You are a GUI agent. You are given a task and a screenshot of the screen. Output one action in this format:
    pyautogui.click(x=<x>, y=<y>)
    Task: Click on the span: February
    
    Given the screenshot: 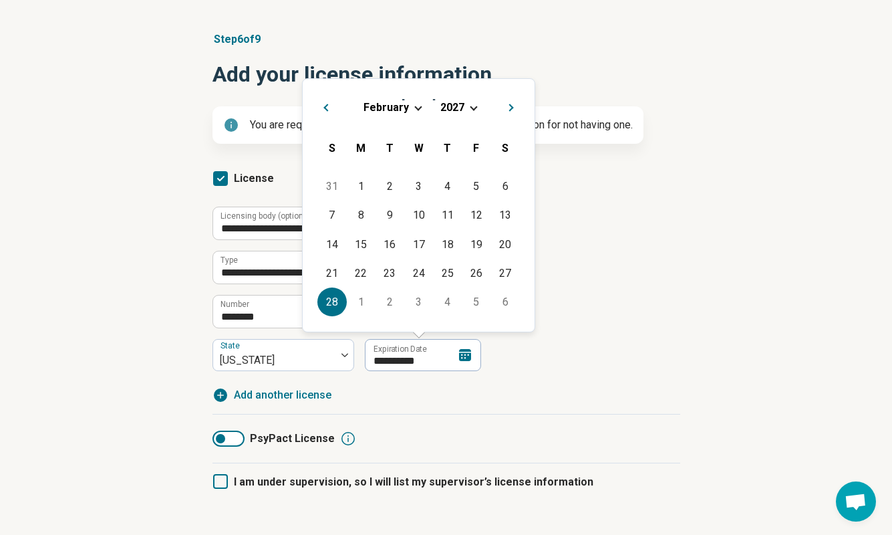 What is the action you would take?
    pyautogui.click(x=386, y=107)
    